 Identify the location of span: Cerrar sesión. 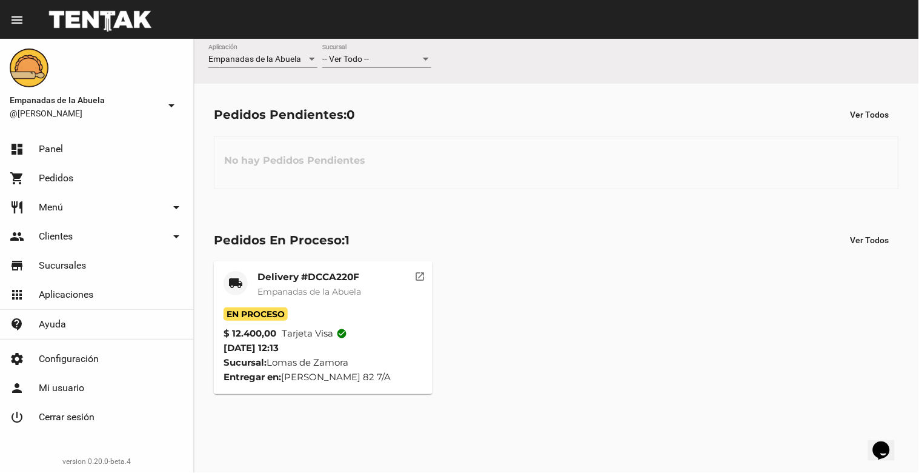
(67, 417).